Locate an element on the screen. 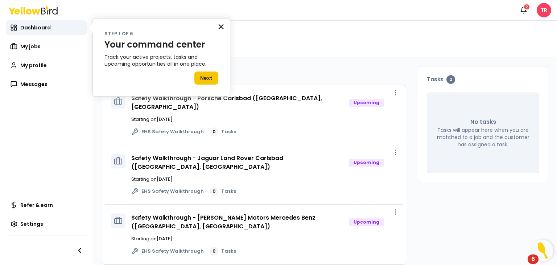 The image size is (557, 265). a: Refer & earn is located at coordinates (46, 205).